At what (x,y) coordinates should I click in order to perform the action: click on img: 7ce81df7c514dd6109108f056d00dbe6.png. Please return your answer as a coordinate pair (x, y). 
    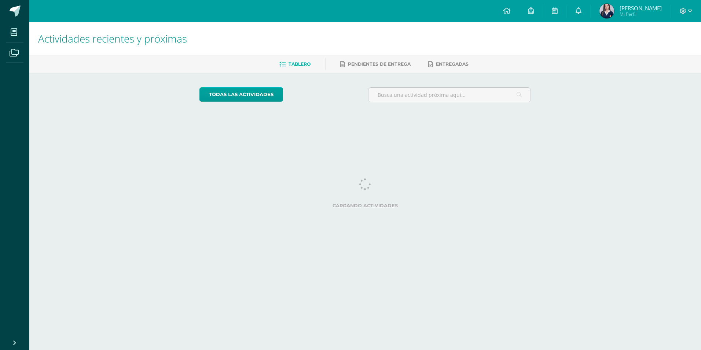
    Looking at the image, I should click on (606, 11).